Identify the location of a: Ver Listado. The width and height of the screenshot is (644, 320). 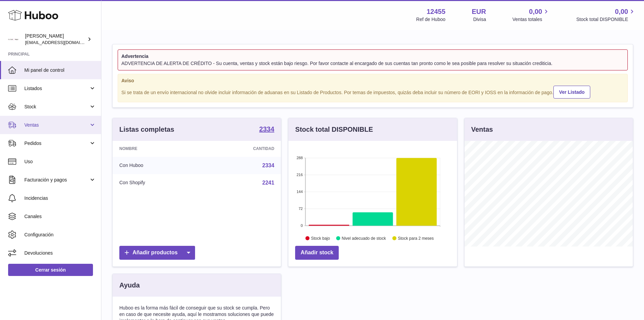
(572, 92).